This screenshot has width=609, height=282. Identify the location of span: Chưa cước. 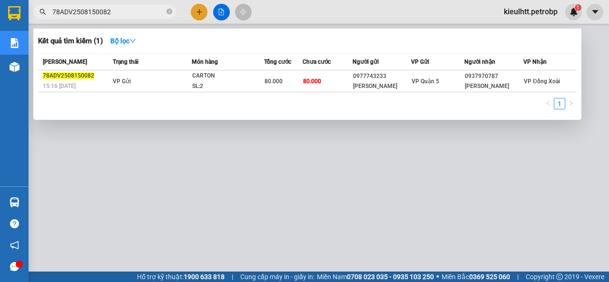
(316, 62).